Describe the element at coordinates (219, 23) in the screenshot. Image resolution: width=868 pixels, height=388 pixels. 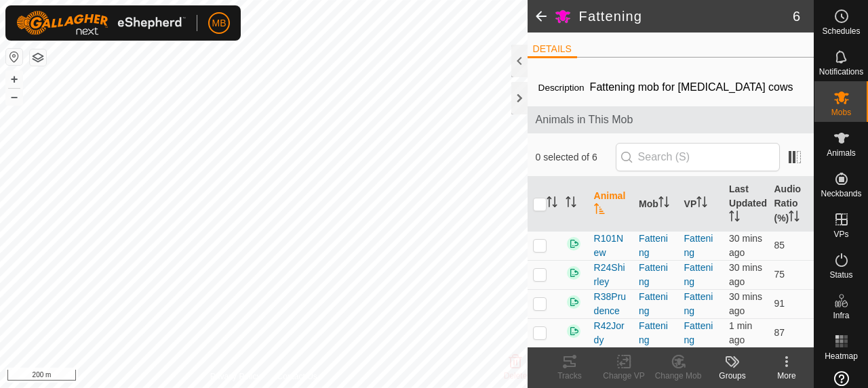
I see `span: MB` at that location.